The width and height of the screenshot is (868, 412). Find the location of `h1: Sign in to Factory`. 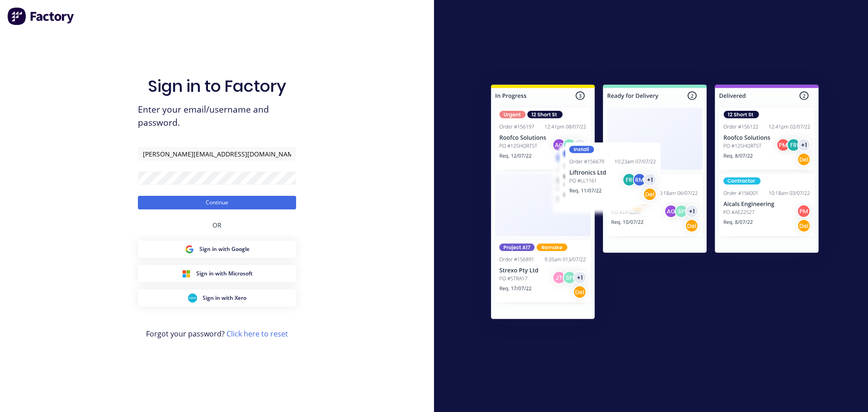

h1: Sign in to Factory is located at coordinates (217, 86).